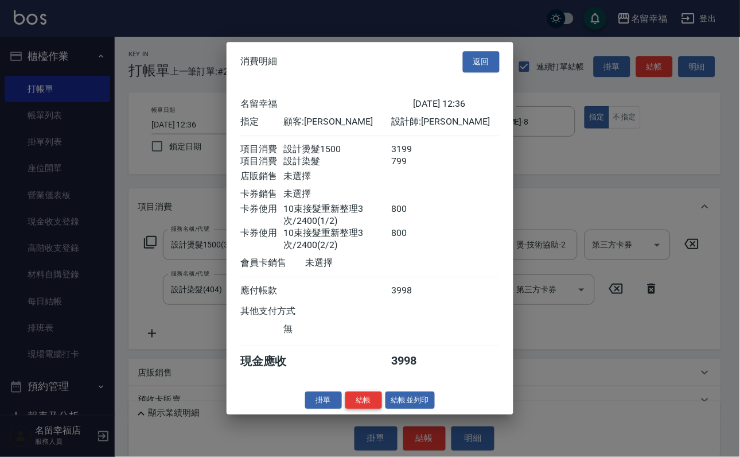 Image resolution: width=740 pixels, height=457 pixels. Describe the element at coordinates (337, 161) in the screenshot. I see `div: 設計染髮` at that location.